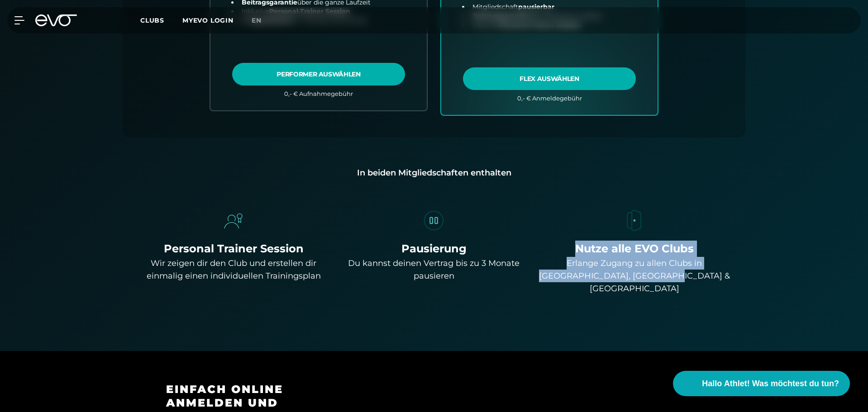  I want to click on button: Hallo Athlet! Was möchtest du tun?, so click(762, 384).